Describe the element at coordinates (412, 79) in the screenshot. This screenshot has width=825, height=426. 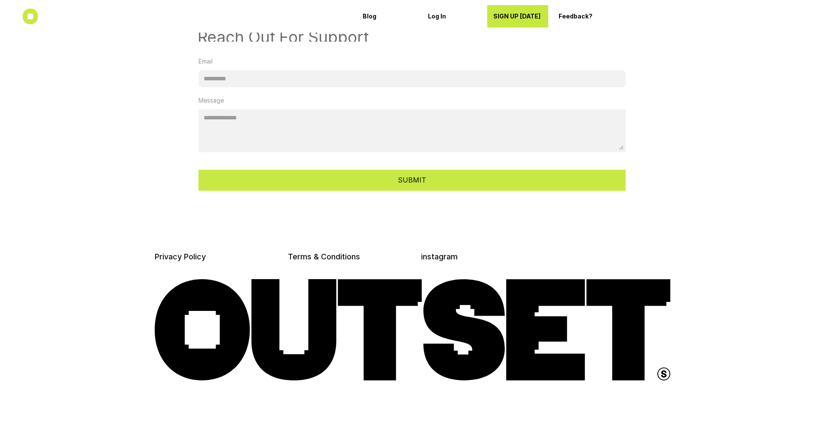
I see `input: Email` at that location.